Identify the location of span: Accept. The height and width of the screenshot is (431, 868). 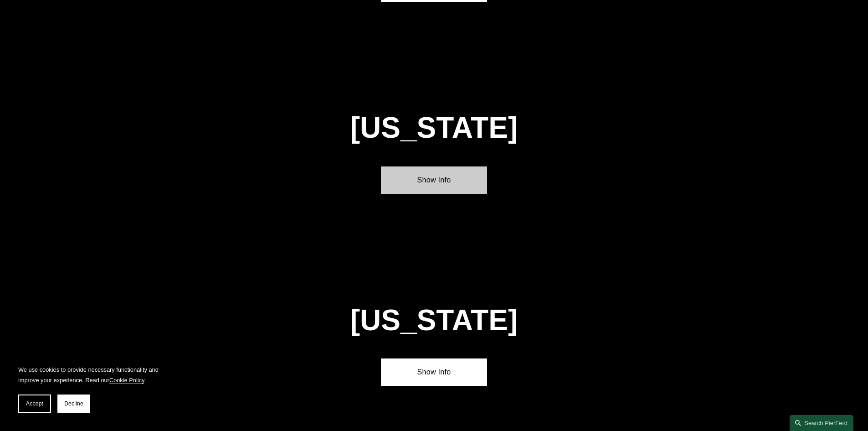
(35, 404).